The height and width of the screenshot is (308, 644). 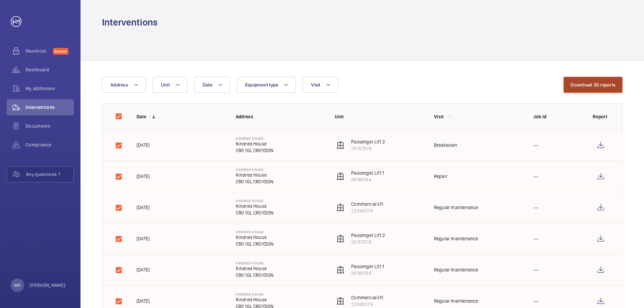 What do you see at coordinates (441, 176) in the screenshot?
I see `div: Repair` at bounding box center [441, 176].